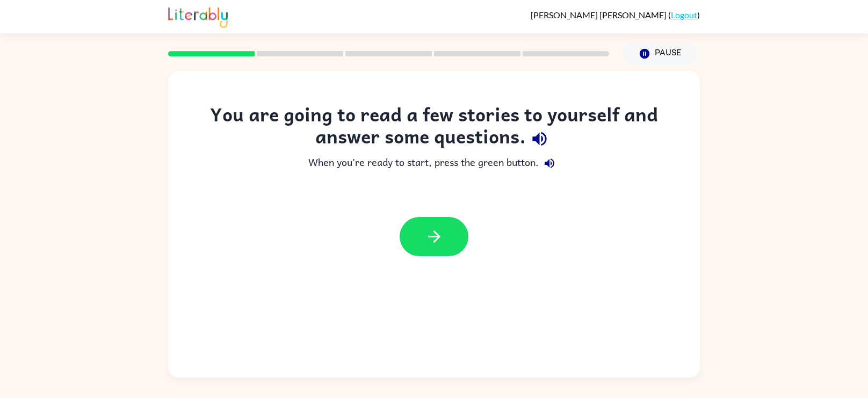 This screenshot has height=398, width=868. Describe the element at coordinates (198, 16) in the screenshot. I see `img: Literably` at that location.